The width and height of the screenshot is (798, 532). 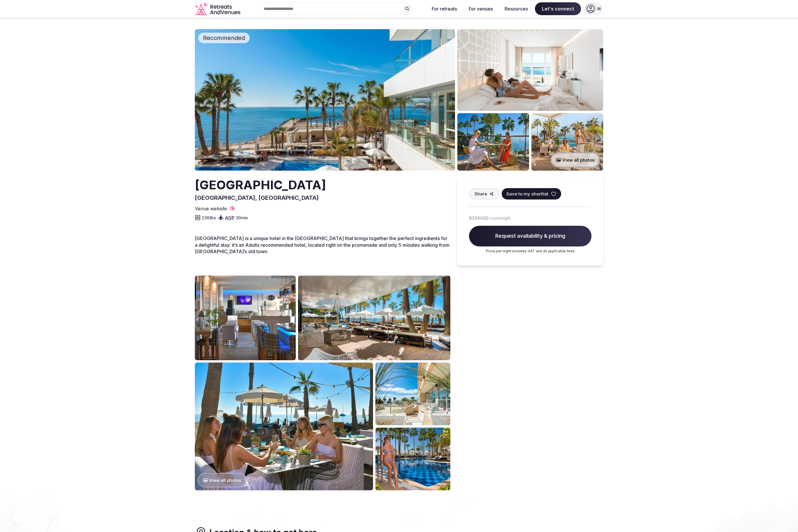 I want to click on a: Visit the homepage, so click(x=218, y=9).